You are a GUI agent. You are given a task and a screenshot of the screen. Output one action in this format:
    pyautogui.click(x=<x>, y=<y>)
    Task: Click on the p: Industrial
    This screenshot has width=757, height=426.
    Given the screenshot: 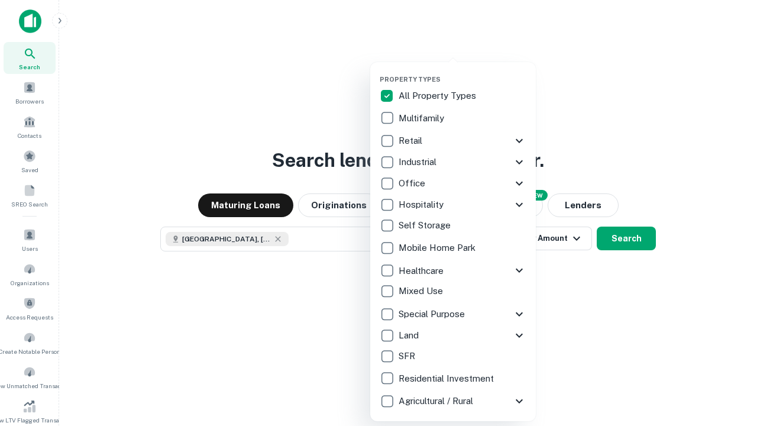 What is the action you would take?
    pyautogui.click(x=419, y=162)
    